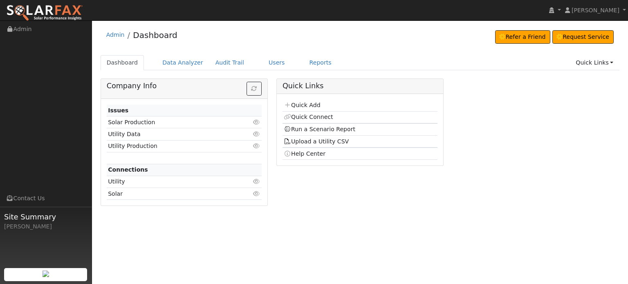  What do you see at coordinates (45, 13) in the screenshot?
I see `img: SolarFax` at bounding box center [45, 13].